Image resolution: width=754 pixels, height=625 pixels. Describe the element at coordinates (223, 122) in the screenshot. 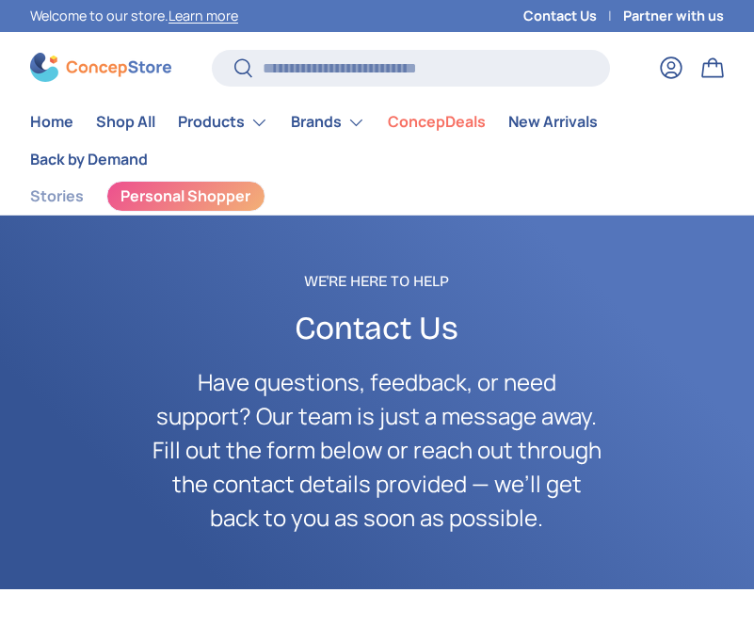

I see `summary: Products` at that location.